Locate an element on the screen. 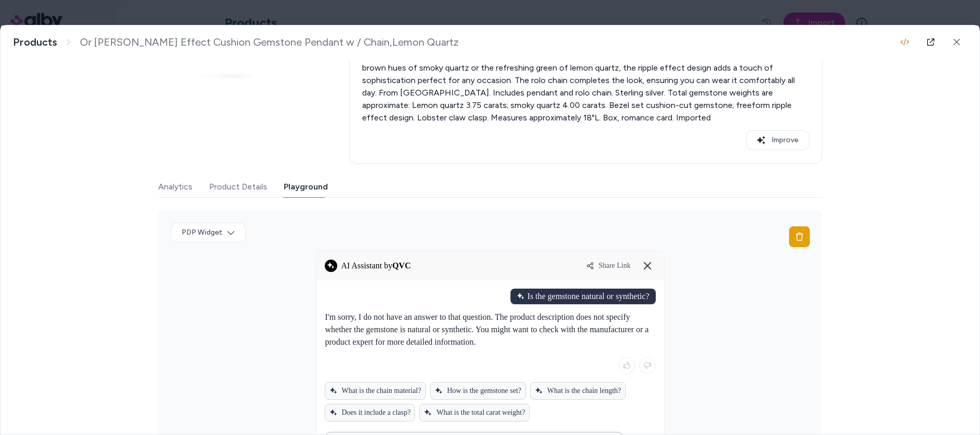 The height and width of the screenshot is (435, 980). a: Products is located at coordinates (35, 42).